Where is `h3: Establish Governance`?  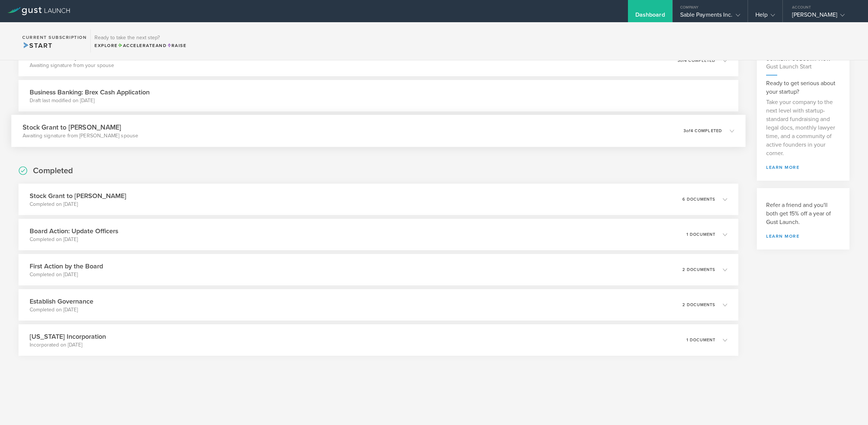
h3: Establish Governance is located at coordinates (62, 302).